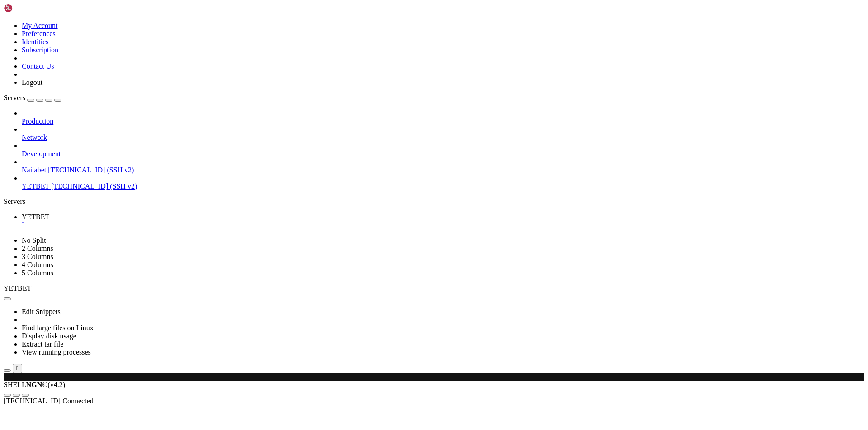  I want to click on span: Development, so click(41, 154).